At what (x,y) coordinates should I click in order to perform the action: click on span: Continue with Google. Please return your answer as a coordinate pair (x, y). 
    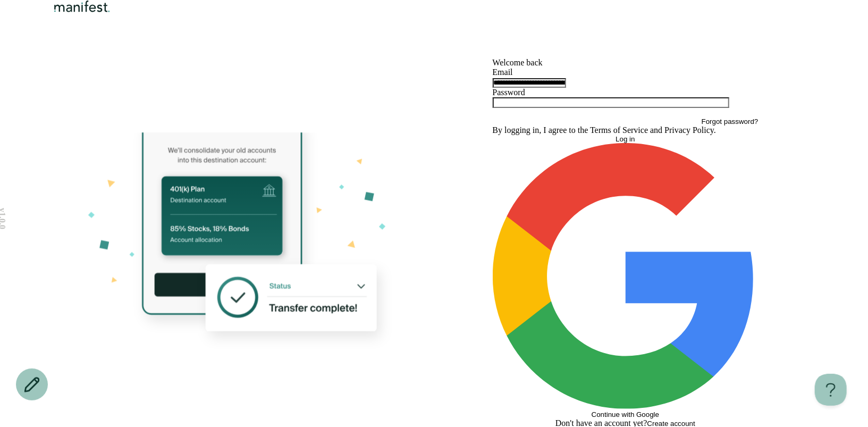
    Looking at the image, I should click on (625, 414).